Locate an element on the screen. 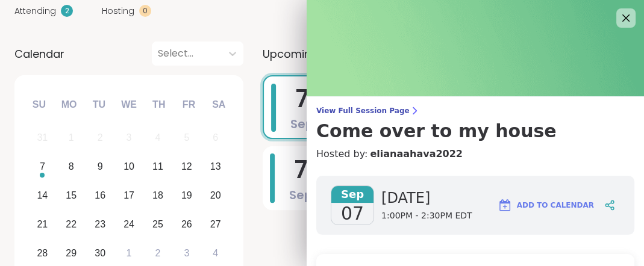 The image size is (644, 266). div: 22 is located at coordinates (71, 224).